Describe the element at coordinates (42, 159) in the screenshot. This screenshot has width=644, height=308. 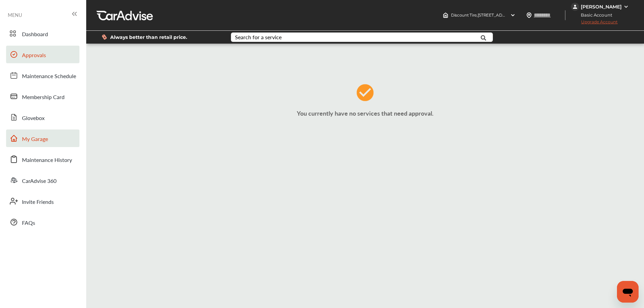
I see `a: Maintenance History` at that location.